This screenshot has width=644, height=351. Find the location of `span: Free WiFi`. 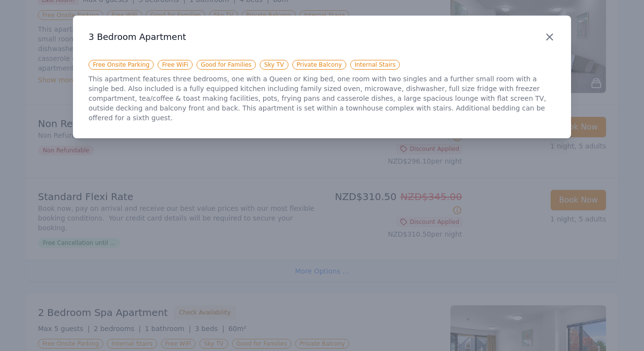

span: Free WiFi is located at coordinates (175, 65).